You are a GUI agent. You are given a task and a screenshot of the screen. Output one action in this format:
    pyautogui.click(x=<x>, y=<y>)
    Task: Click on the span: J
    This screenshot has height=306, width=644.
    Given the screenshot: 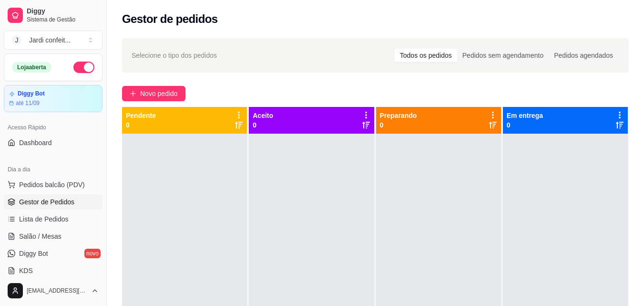 What is the action you would take?
    pyautogui.click(x=17, y=40)
    